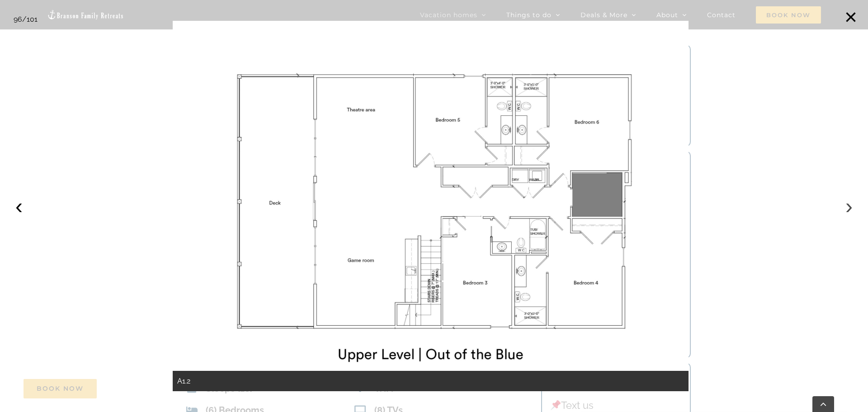  What do you see at coordinates (431, 206) in the screenshot?
I see `img: out-of-the-blue-upper-level-scaled.jpg` at bounding box center [431, 206].